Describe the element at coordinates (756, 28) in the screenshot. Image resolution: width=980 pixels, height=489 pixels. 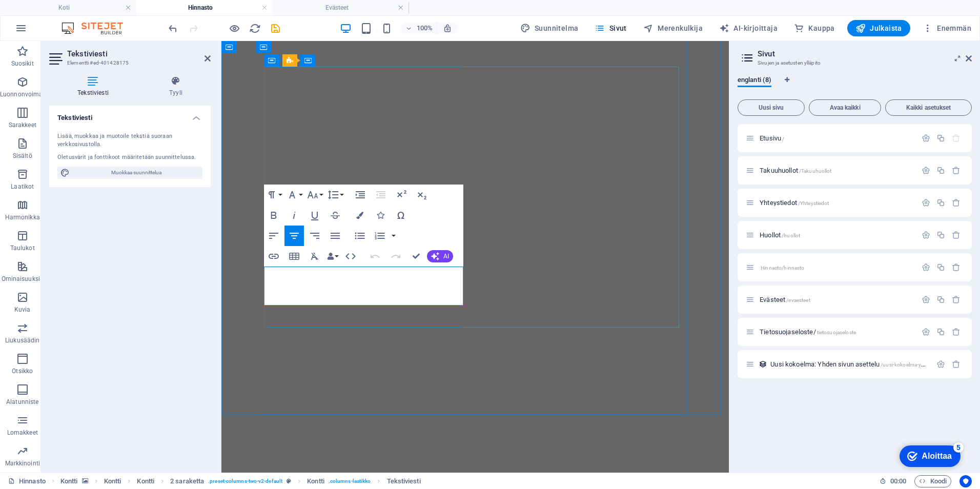
I see `font: AI-kirjoittaja` at that location.